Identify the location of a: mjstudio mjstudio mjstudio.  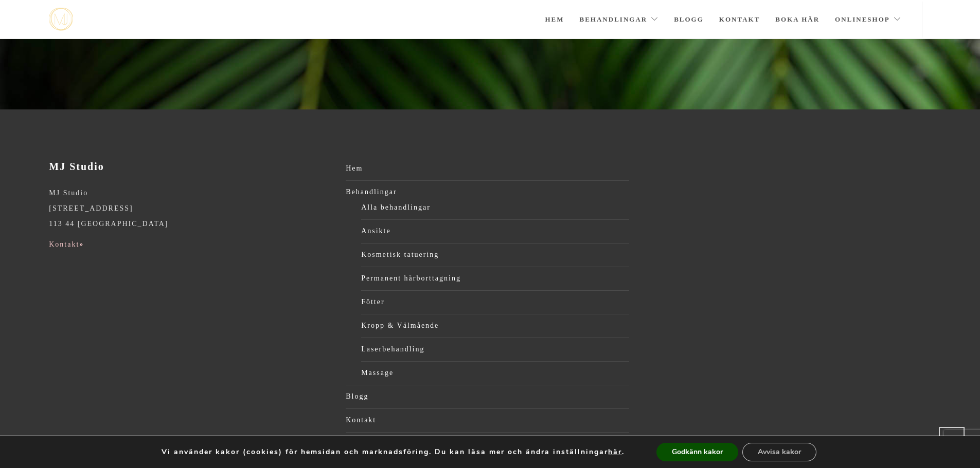
(61, 19).